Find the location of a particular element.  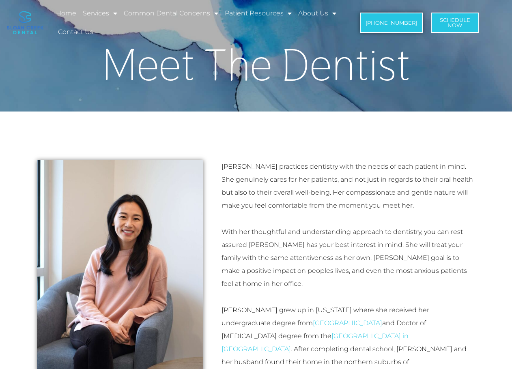

a: ScheduleNow is located at coordinates (455, 23).